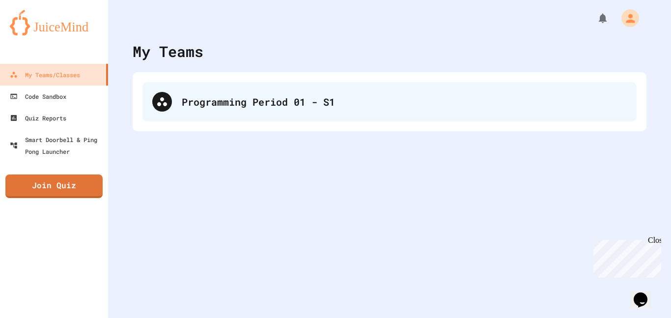  I want to click on a: Join Quiz, so click(54, 186).